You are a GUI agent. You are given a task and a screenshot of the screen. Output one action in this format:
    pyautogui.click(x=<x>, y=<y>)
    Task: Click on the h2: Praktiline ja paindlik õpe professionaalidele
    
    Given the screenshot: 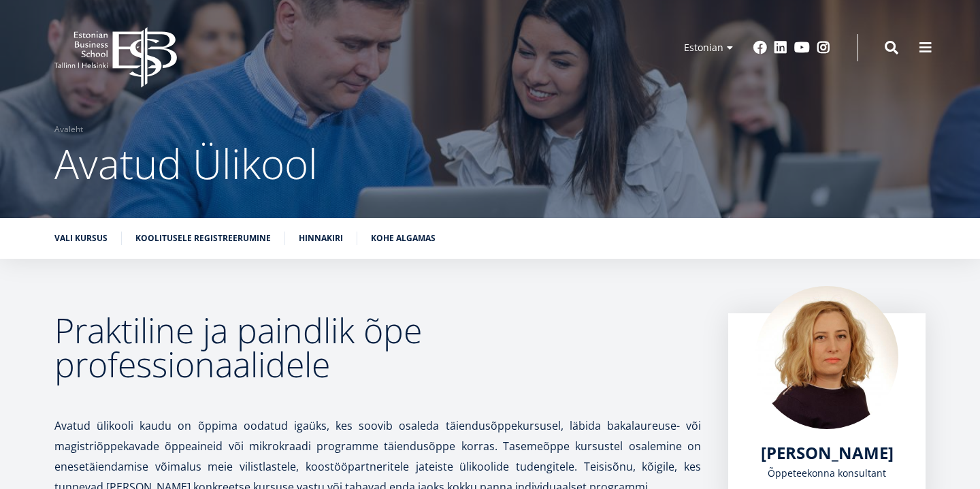 What is the action you would take?
    pyautogui.click(x=378, y=347)
    